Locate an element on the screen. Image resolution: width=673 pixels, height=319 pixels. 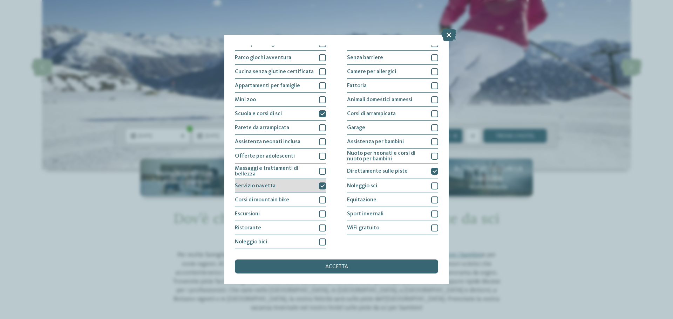
span: Escursioni is located at coordinates (247, 214).